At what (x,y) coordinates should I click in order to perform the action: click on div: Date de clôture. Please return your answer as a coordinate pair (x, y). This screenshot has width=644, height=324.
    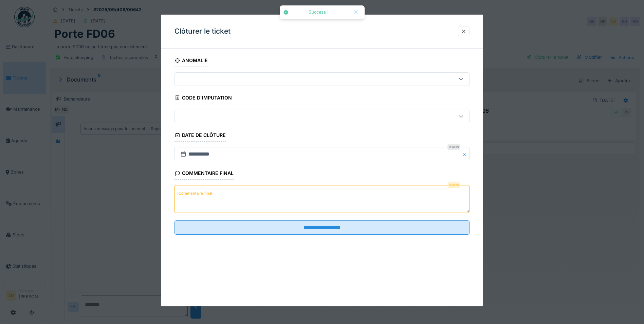
    Looking at the image, I should click on (200, 135).